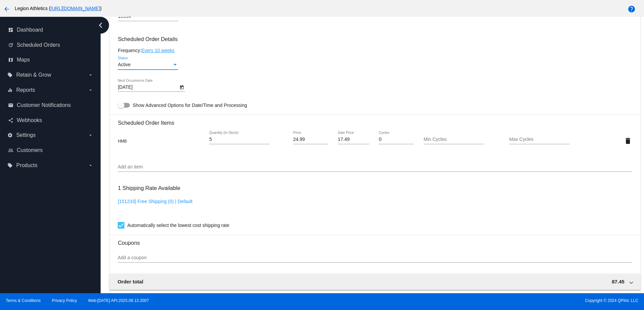  What do you see at coordinates (396, 140) in the screenshot?
I see `input: Cycles` at bounding box center [396, 140].